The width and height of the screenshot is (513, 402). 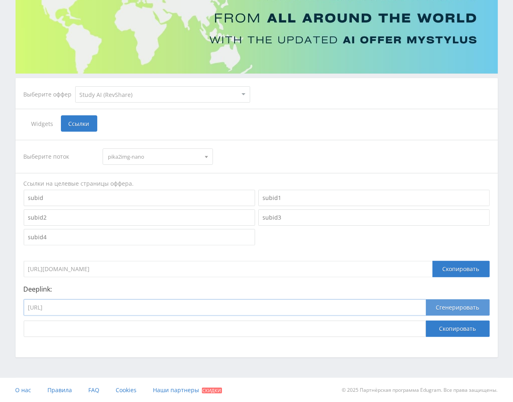 I want to click on span: Наши партнеры, so click(x=176, y=390).